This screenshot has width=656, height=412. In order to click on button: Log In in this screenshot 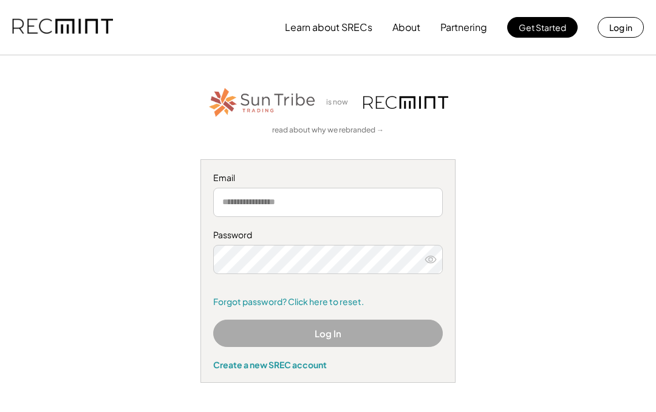, I will do `click(328, 333)`.